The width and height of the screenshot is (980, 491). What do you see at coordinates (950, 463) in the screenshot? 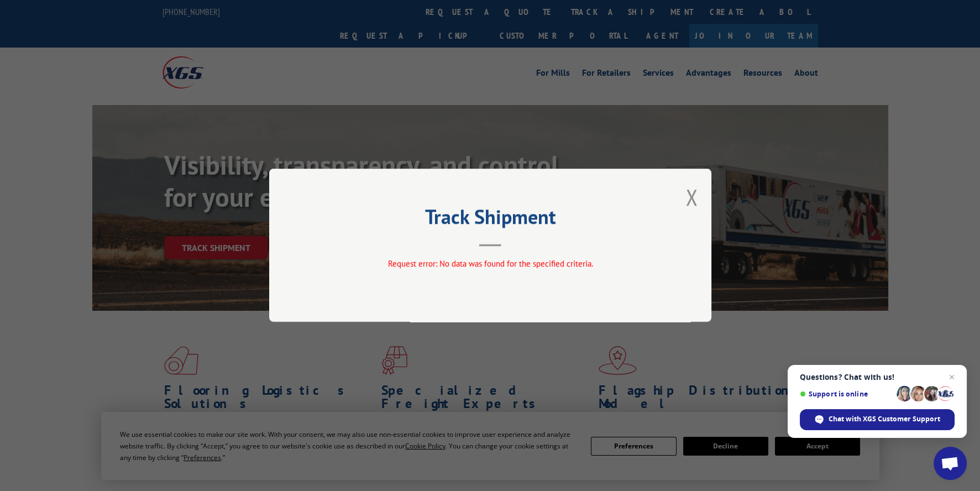
I see `div: Open chat` at bounding box center [950, 463].